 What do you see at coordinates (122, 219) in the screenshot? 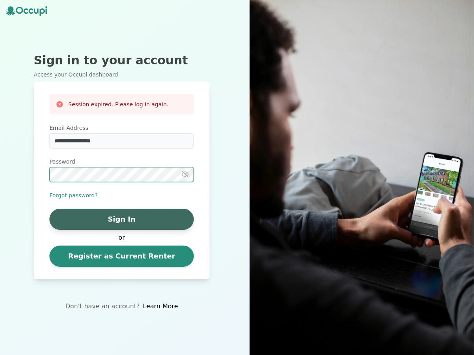
I see `button: Sign In` at bounding box center [122, 219].